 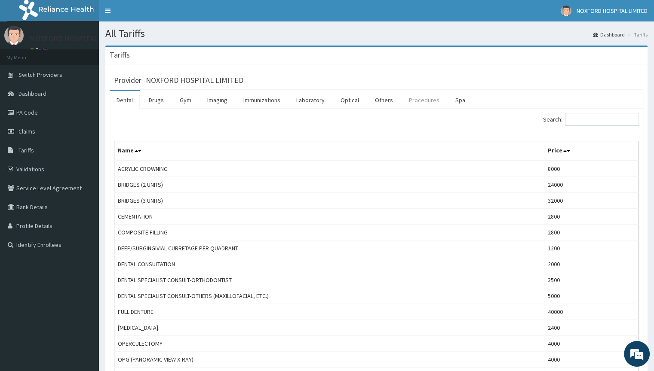 What do you see at coordinates (185, 100) in the screenshot?
I see `a: Gym` at bounding box center [185, 100].